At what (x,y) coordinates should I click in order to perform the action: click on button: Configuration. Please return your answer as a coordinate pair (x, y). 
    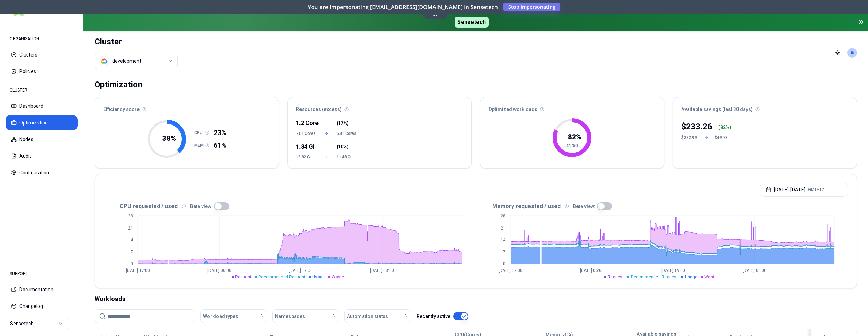
    Looking at the image, I should click on (41, 173).